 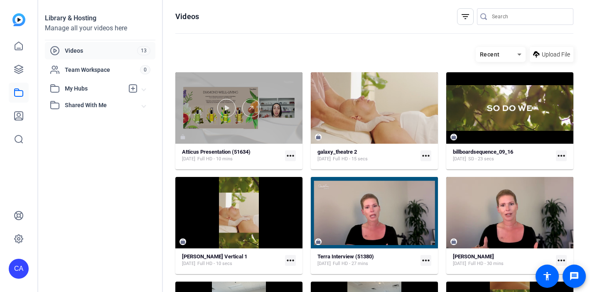 I want to click on mat-icon: filter_list, so click(x=466, y=17).